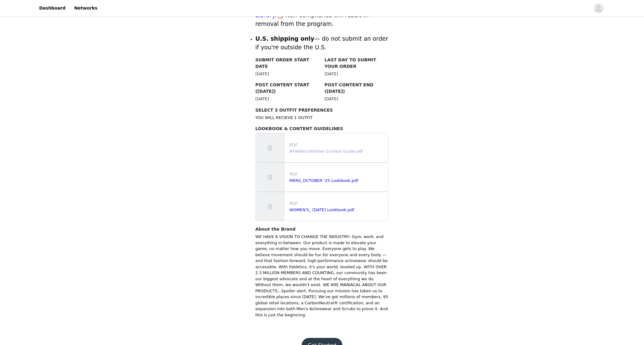 The width and height of the screenshot is (644, 345). Describe the element at coordinates (357, 64) in the screenshot. I see `h4: LAST DAY TO SUBMIT YOUR ORDER` at that location.